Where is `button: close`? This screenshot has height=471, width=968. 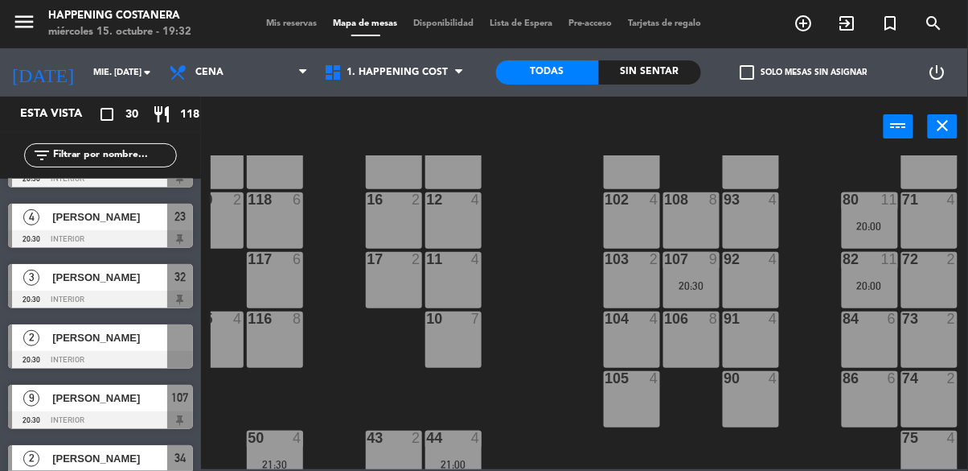 button: close is located at coordinates (943, 126).